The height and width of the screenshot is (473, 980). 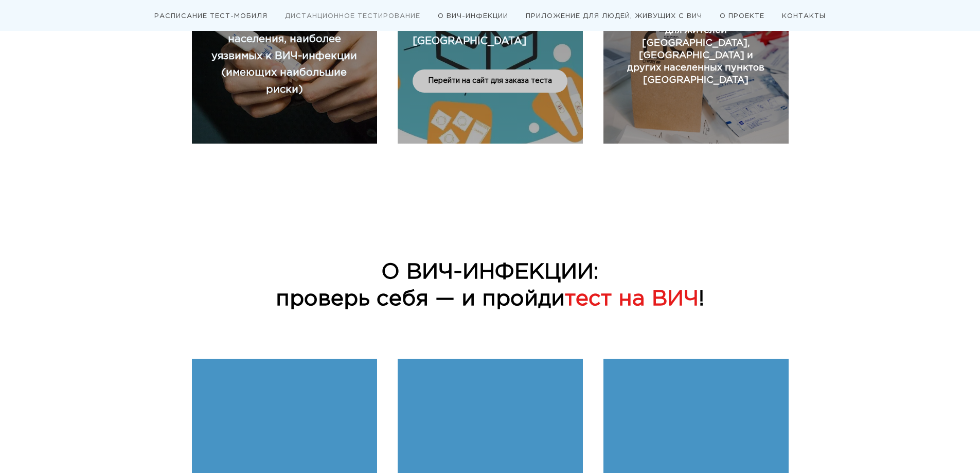 I want to click on a: О ПРОЕКТЕ, so click(x=742, y=16).